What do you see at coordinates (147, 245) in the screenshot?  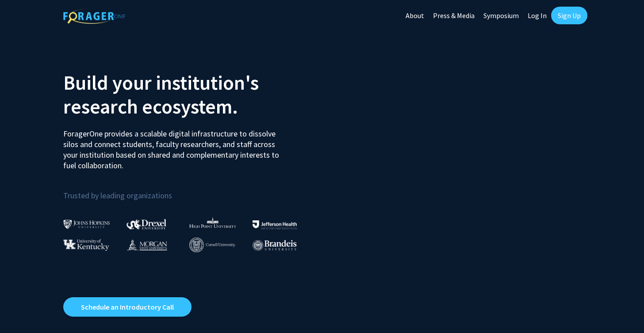 I see `img: Morgan State University` at bounding box center [147, 245].